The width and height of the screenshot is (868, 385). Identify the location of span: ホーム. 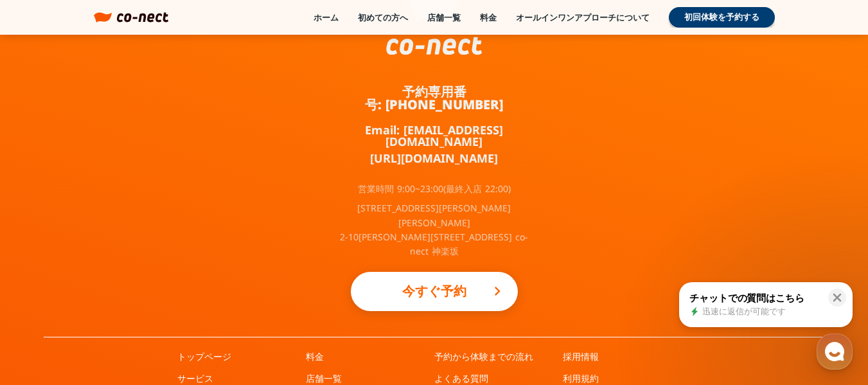
(44, 303).